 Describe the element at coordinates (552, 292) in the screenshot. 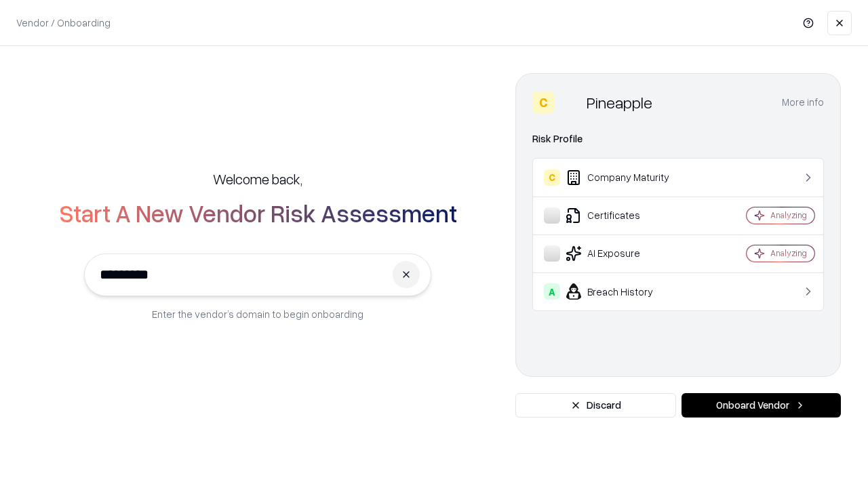

I see `div: A` at that location.